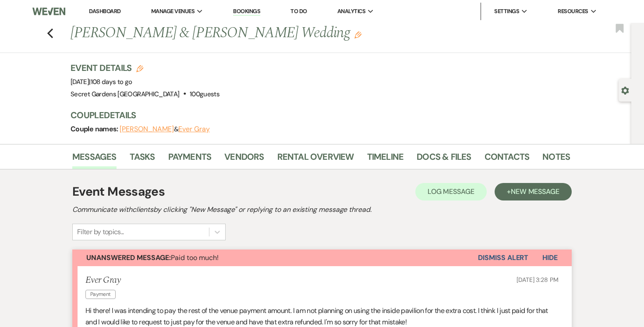 The width and height of the screenshot is (644, 327). I want to click on h1: Event Messages, so click(118, 192).